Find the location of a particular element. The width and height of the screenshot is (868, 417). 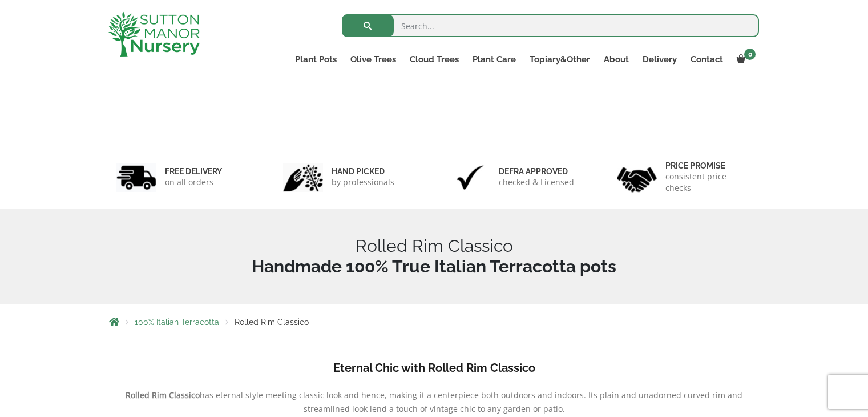

p: checked & Licensed is located at coordinates (536, 182).